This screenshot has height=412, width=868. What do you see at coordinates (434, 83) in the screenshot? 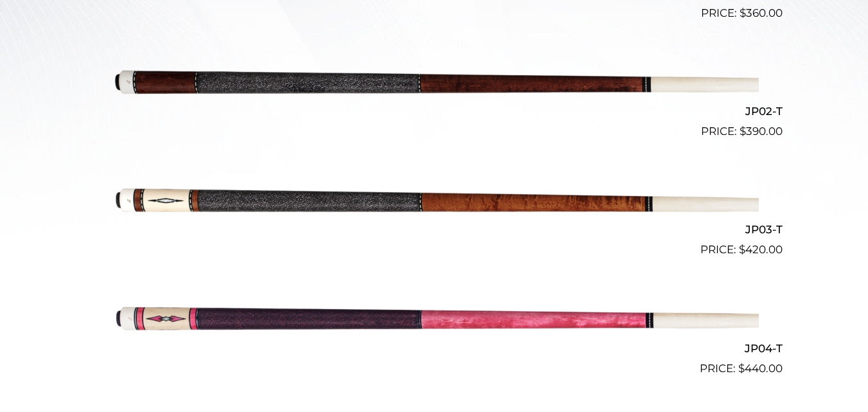
I see `a: JP02-T $390.00` at bounding box center [434, 83].